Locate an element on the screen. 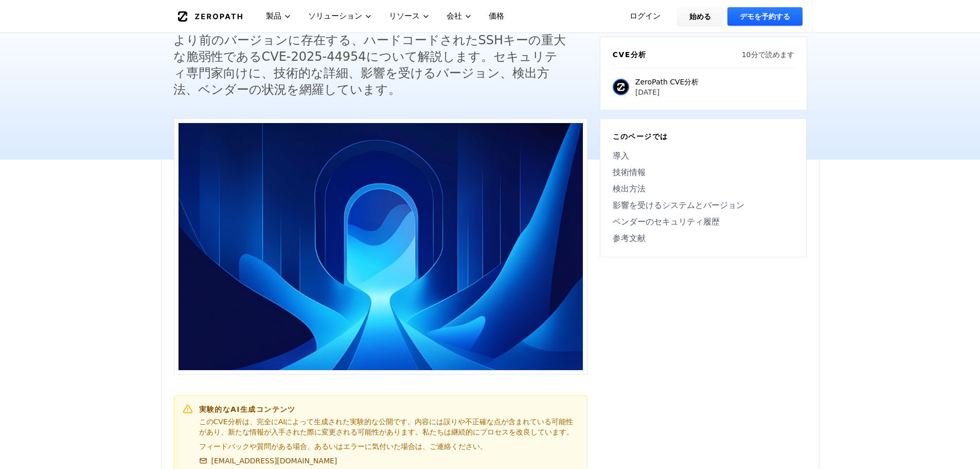 This screenshot has height=469, width=980. font: 参考文献 is located at coordinates (629, 238).